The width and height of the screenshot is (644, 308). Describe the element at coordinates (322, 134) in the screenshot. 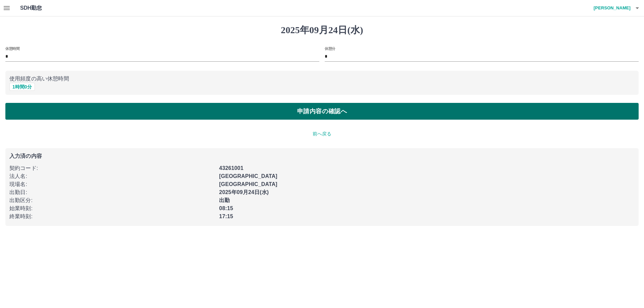

I see `p: 前へ戻る` at that location.